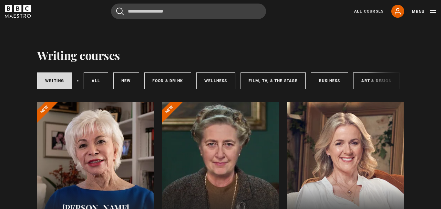  What do you see at coordinates (96, 81) in the screenshot?
I see `a: All` at bounding box center [96, 81].